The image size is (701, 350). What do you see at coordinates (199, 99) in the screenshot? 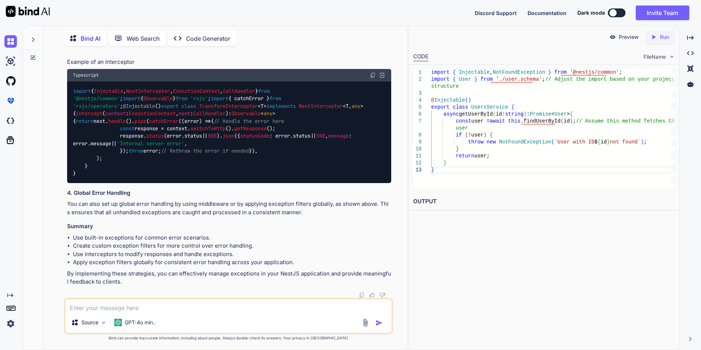
I see `span: 'rxjs'` at bounding box center [199, 99].